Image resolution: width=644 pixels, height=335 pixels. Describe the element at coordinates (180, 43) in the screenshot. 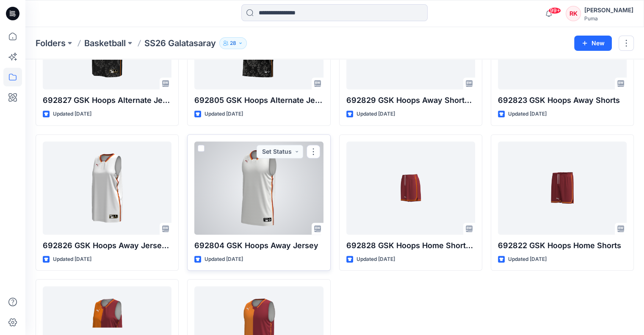

I see `p: SS26 Galatasaray` at that location.